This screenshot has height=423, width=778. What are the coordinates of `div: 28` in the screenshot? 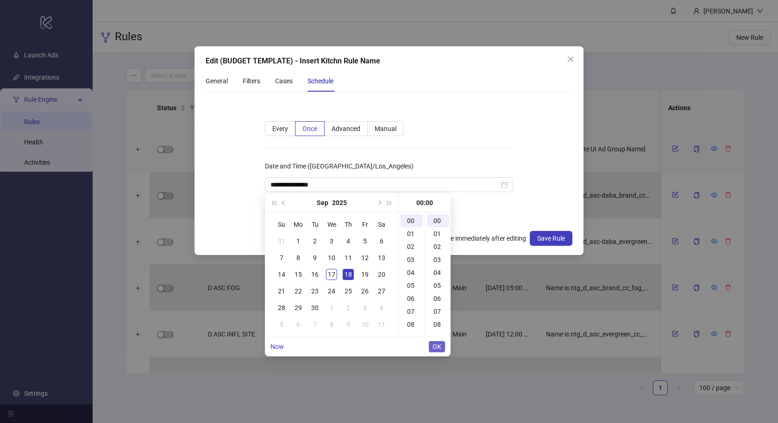 It's located at (282, 308).